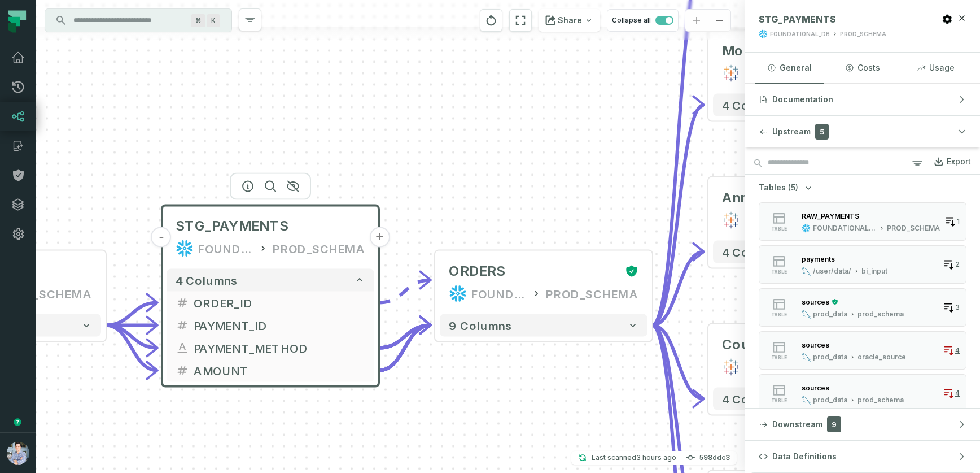 This screenshot has width=980, height=473. What do you see at coordinates (862, 68) in the screenshot?
I see `button: Costs` at bounding box center [862, 68].